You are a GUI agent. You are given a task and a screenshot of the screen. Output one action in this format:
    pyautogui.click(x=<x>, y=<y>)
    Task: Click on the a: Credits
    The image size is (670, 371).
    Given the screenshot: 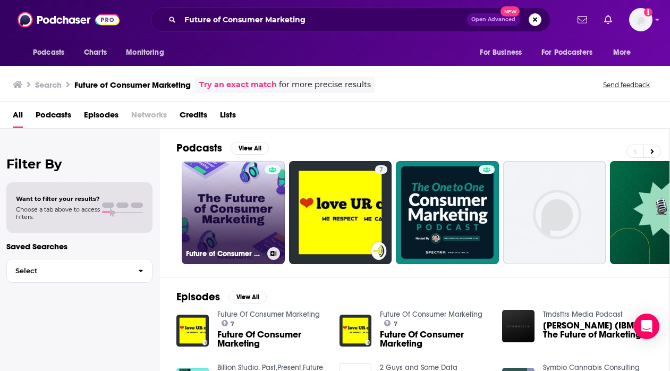 What is the action you would take?
    pyautogui.click(x=193, y=117)
    